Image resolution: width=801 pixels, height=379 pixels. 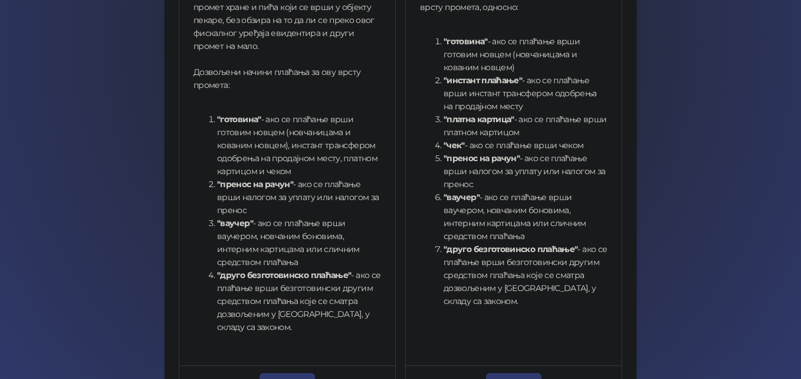 What do you see at coordinates (525, 126) in the screenshot?
I see `li: - ако се плаћање врши платном картицом` at bounding box center [525, 126].